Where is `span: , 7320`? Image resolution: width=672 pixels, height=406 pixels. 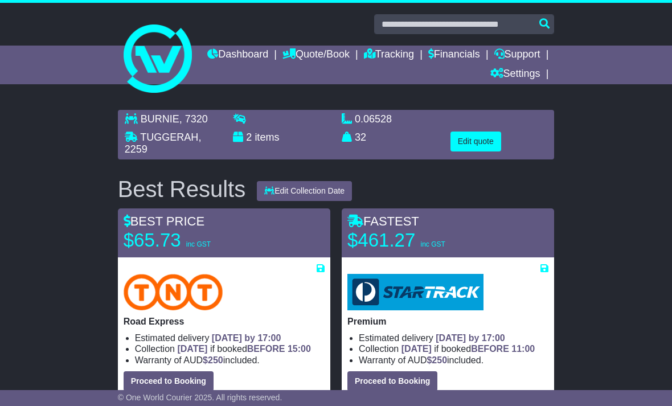 span: , 7320 is located at coordinates (194, 119).